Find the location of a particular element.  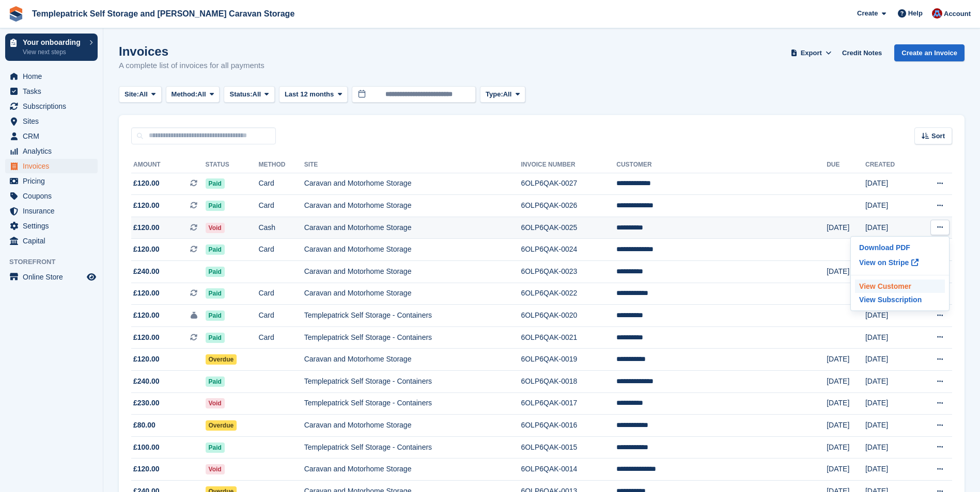

a: Credit Notes is located at coordinates (862, 53).